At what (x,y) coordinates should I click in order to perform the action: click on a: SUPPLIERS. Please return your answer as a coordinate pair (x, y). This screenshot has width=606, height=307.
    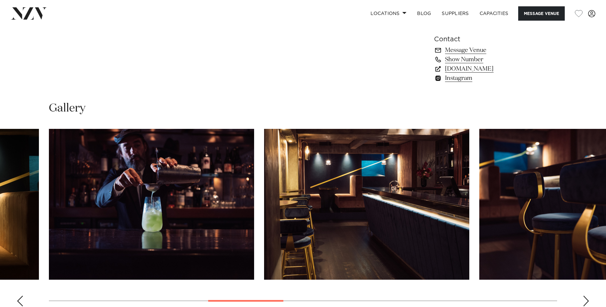
    Looking at the image, I should click on (455, 13).